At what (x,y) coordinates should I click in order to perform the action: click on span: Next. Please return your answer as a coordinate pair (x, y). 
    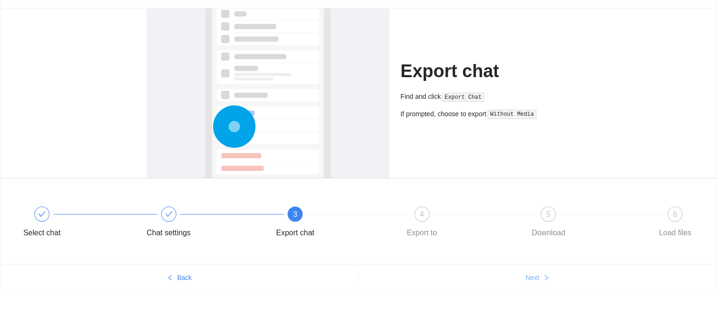
    Looking at the image, I should click on (532, 278).